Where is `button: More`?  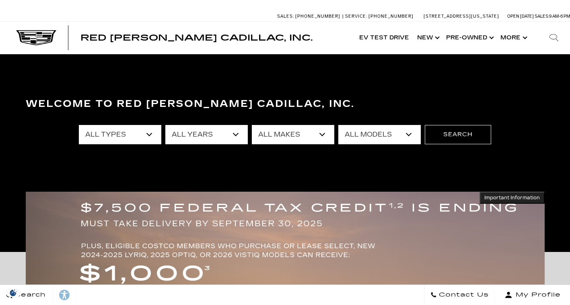 button: More is located at coordinates (513, 38).